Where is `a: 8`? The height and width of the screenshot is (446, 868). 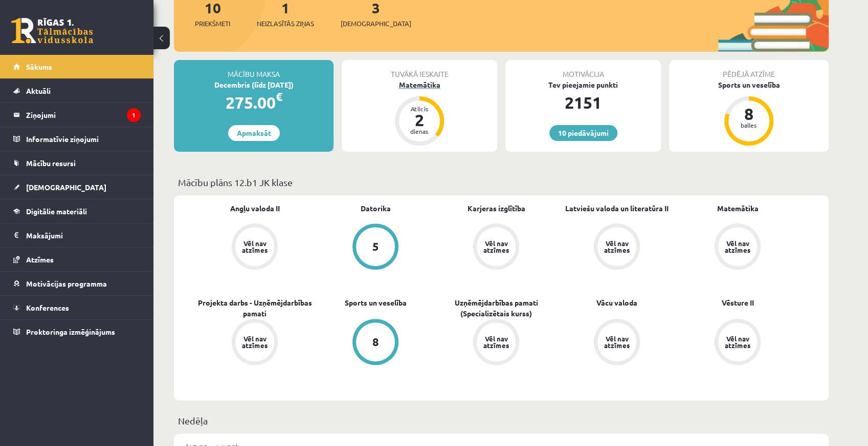 a: 8 is located at coordinates (376, 343).